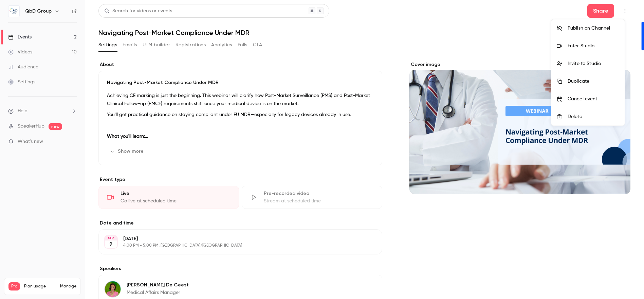 The width and height of the screenshot is (644, 299). I want to click on div: Enter Studio, so click(593, 46).